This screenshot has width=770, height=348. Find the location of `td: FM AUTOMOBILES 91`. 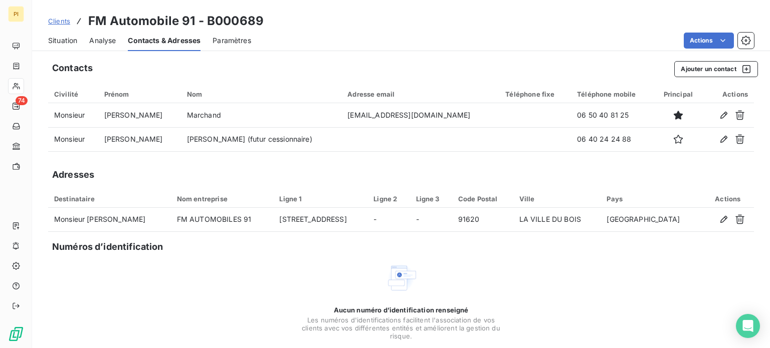

td: FM AUTOMOBILES 91 is located at coordinates (222, 220).